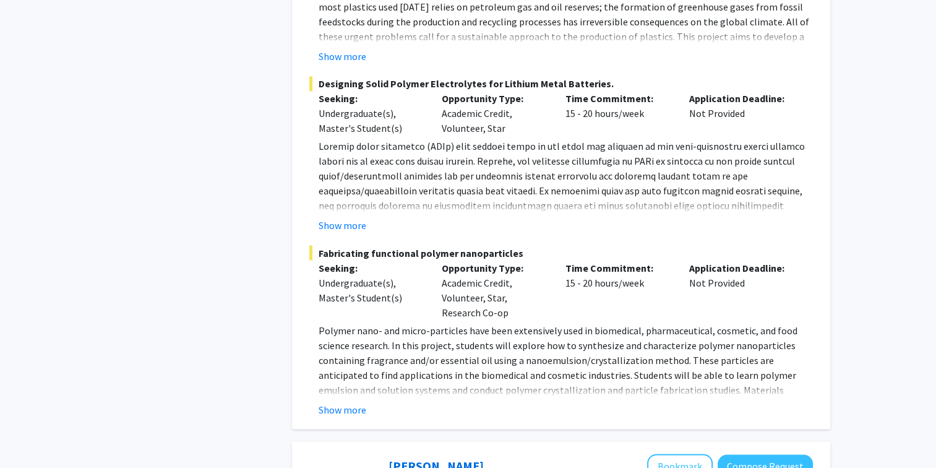 This screenshot has height=468, width=936. I want to click on span: Fabricating functional polymer nanoparticles, so click(561, 253).